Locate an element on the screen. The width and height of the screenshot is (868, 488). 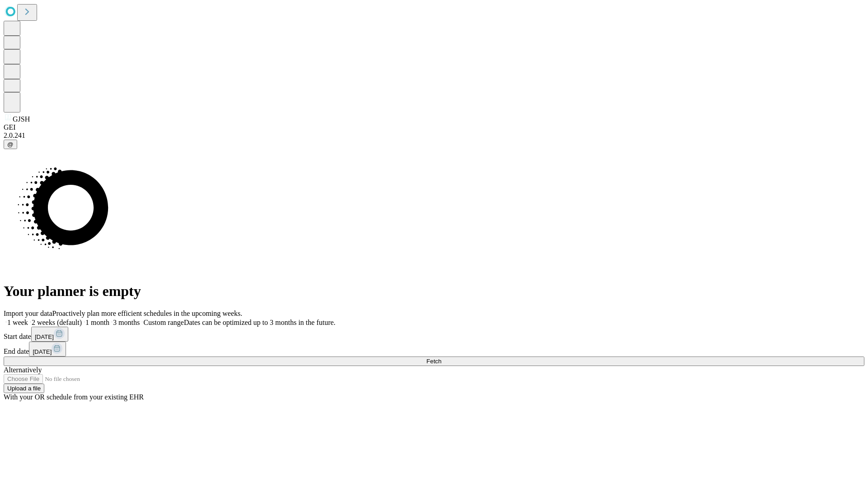
span: 3 months is located at coordinates (126, 322).